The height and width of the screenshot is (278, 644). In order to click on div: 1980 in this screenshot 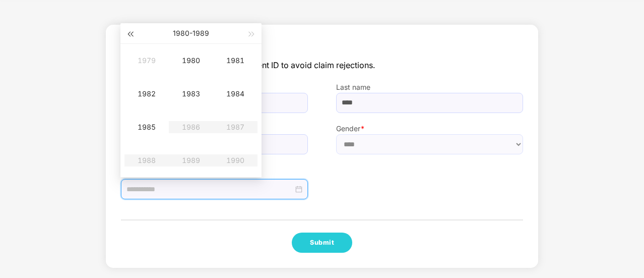, I will do `click(191, 61)`.